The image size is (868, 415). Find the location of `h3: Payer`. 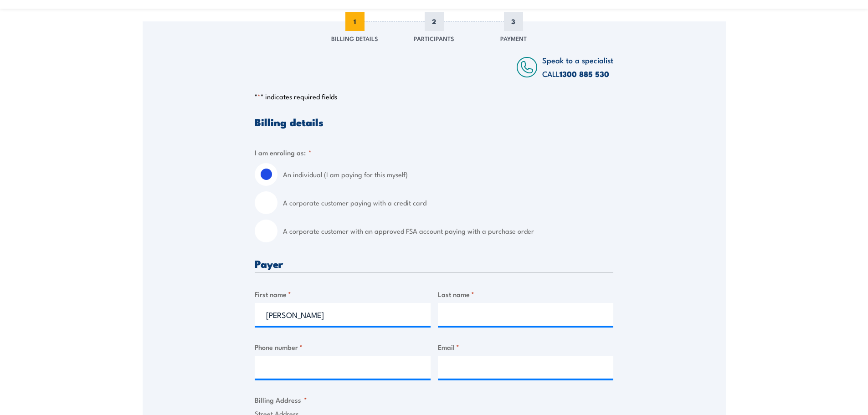

h3: Payer is located at coordinates (434, 263).